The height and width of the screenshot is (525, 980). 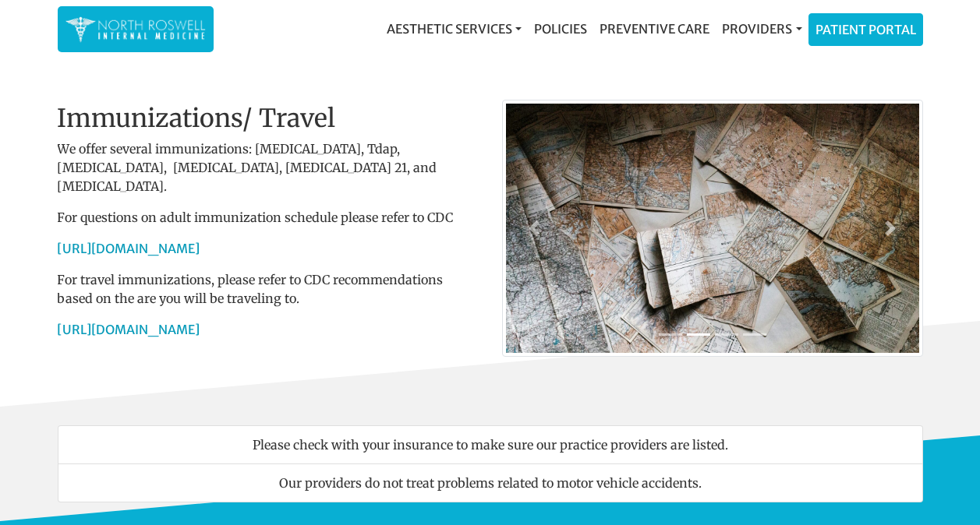 I want to click on li: Our providers do not treat problems related to motor vehicle accidents., so click(x=491, y=483).